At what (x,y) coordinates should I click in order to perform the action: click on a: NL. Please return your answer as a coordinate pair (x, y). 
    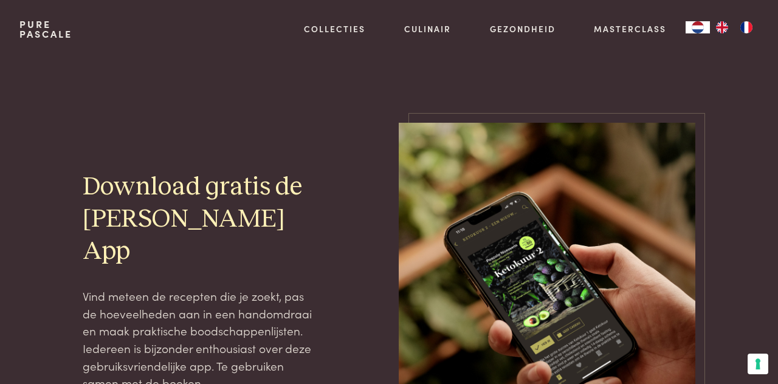
    Looking at the image, I should click on (697, 27).